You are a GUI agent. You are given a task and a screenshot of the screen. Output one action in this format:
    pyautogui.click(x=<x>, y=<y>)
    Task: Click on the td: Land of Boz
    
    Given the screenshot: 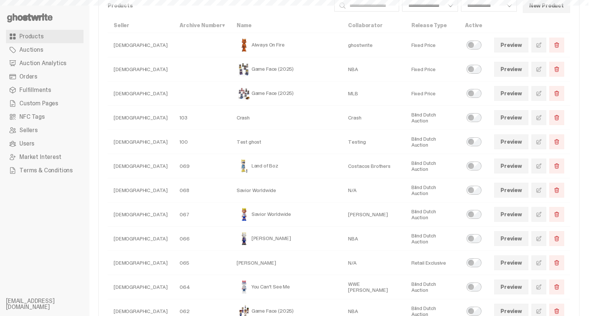 What is the action you would take?
    pyautogui.click(x=287, y=166)
    